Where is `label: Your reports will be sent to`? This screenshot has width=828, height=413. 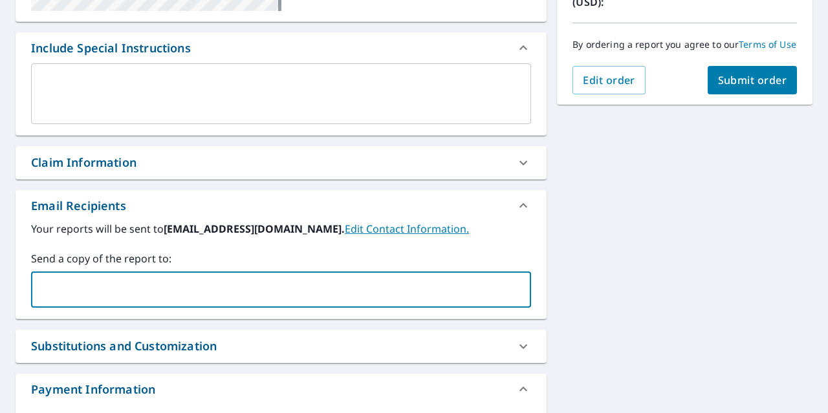
label: Your reports will be sent to is located at coordinates (281, 229).